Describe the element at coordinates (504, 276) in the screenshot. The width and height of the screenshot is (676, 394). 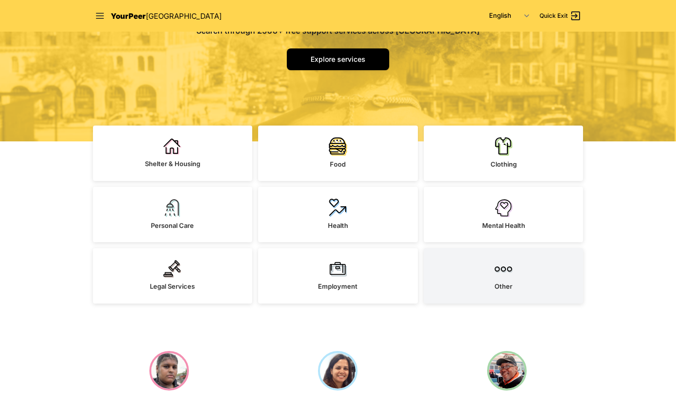
I see `a: Other` at that location.